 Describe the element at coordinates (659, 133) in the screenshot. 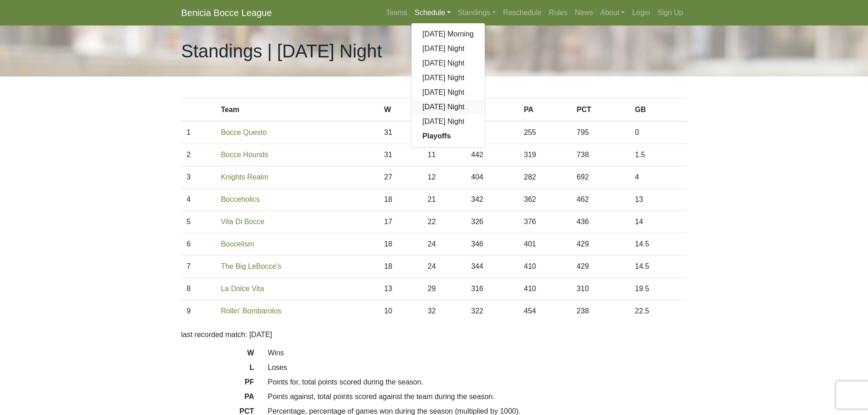

I see `td: 0` at that location.